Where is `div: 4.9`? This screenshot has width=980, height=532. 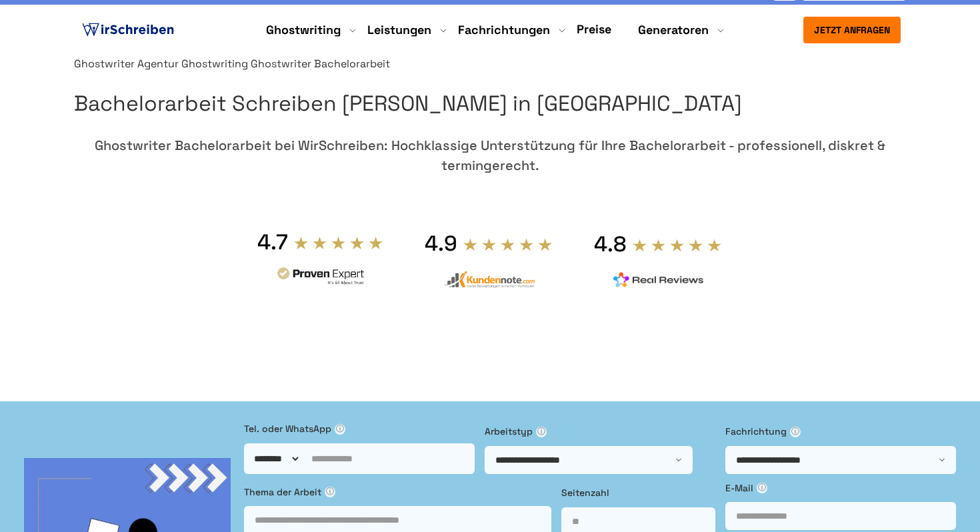 div: 4.9 is located at coordinates (441, 244).